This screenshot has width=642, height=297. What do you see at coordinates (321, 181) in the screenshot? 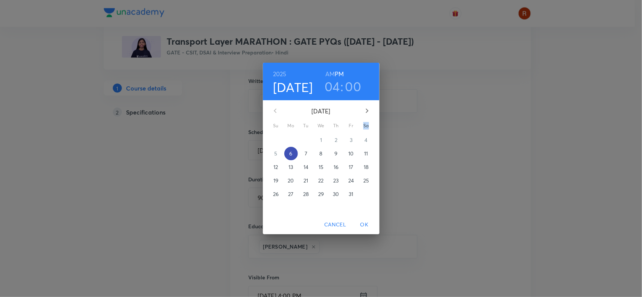
I see `button: 22` at bounding box center [321, 181].